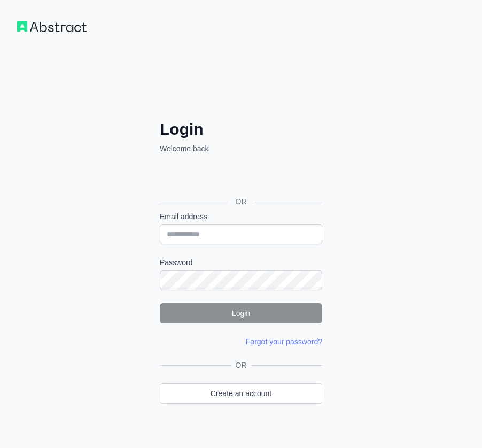 The width and height of the screenshot is (482, 448). What do you see at coordinates (284, 341) in the screenshot?
I see `a: Forgot your password?` at bounding box center [284, 341].